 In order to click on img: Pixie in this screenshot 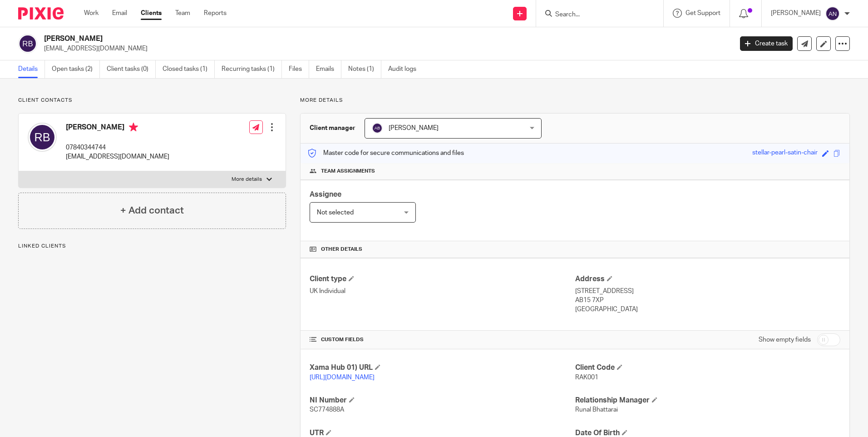, I will do `click(41, 13)`.